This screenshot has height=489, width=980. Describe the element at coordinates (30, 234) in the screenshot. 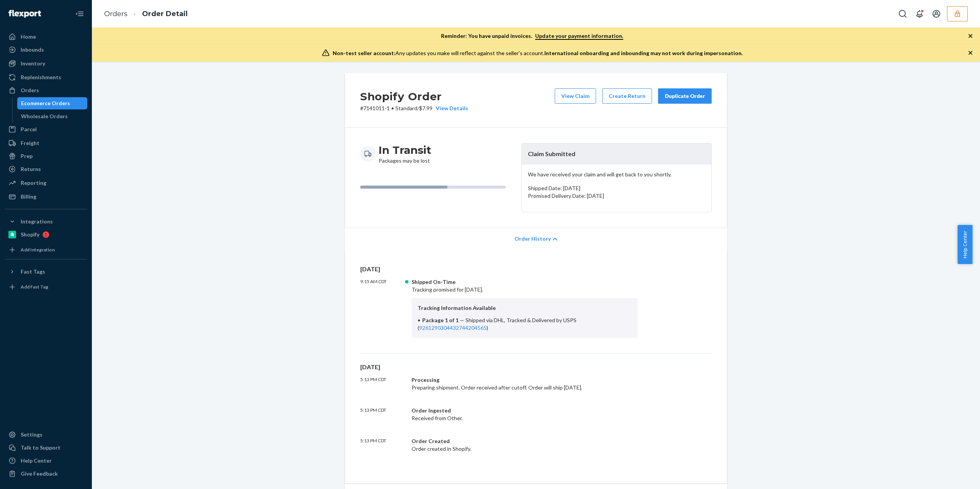

I see `div: Shopify` at that location.